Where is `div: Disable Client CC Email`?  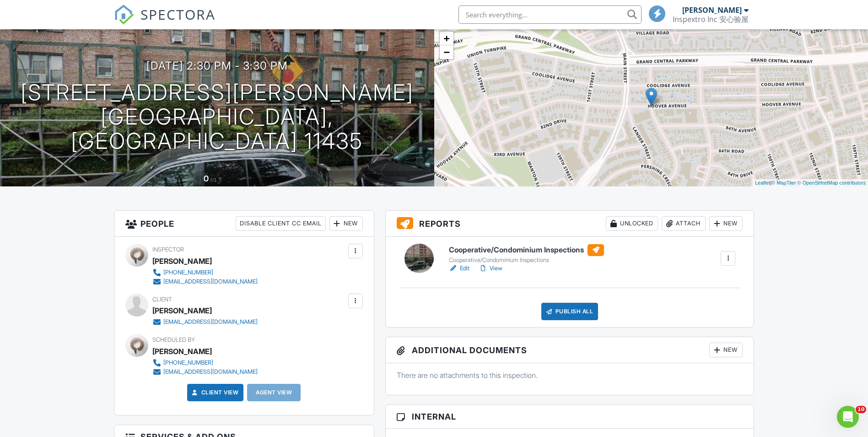
div: Disable Client CC Email is located at coordinates (281, 224).